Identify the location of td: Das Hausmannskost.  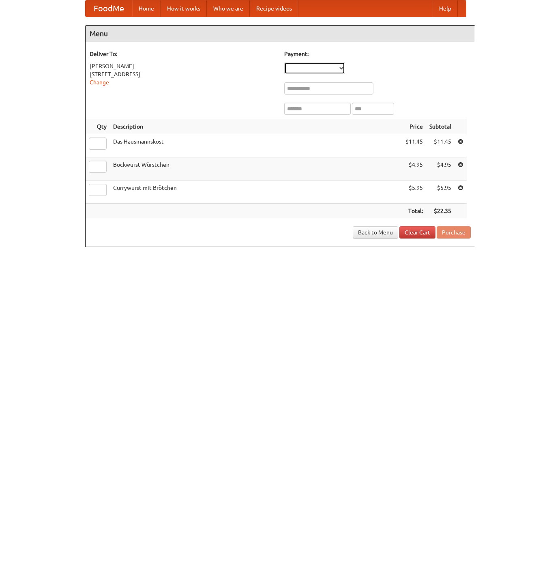
(256, 146).